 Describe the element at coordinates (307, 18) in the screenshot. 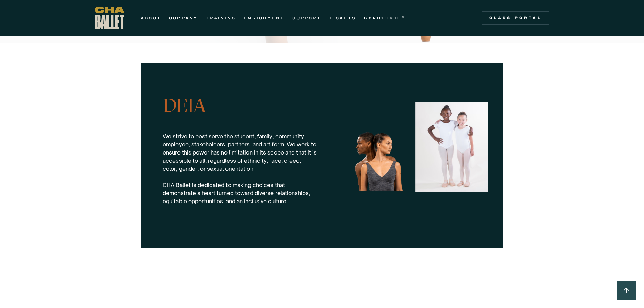

I see `a: SUPPORT` at that location.